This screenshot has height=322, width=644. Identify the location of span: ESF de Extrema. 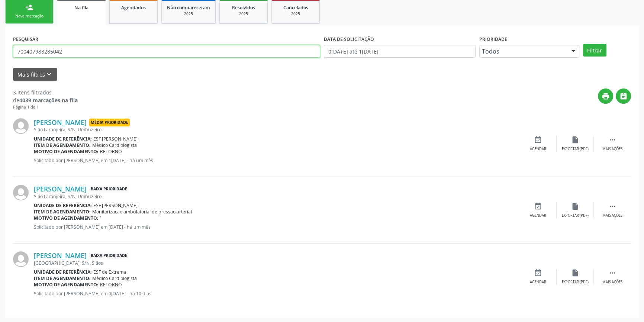
(110, 272).